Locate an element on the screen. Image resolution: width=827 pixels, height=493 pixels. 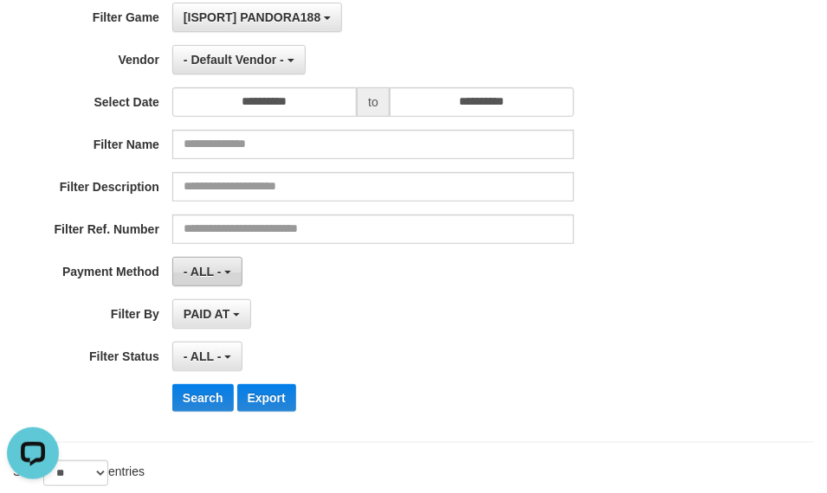
button: PAID AT is located at coordinates (211, 314).